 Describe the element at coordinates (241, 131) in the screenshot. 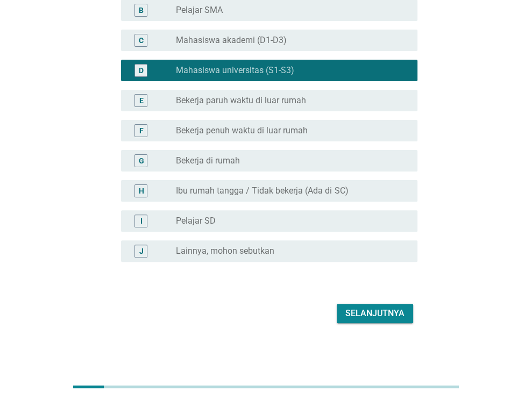

I see `label: Bekerja penuh waktu di luar rumah` at that location.